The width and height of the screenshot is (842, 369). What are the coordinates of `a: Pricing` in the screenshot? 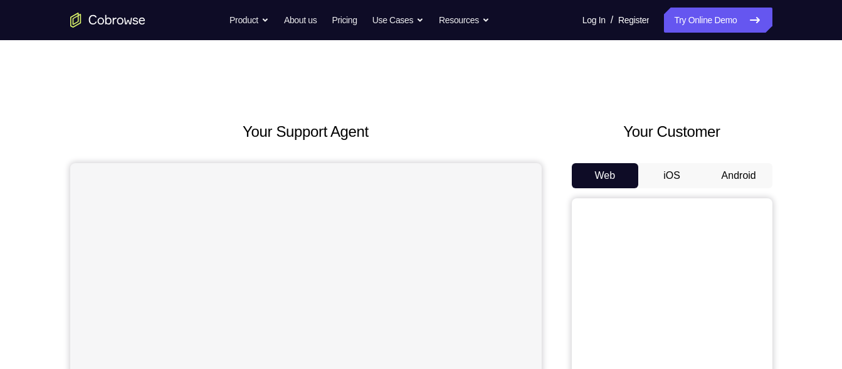 It's located at (344, 20).